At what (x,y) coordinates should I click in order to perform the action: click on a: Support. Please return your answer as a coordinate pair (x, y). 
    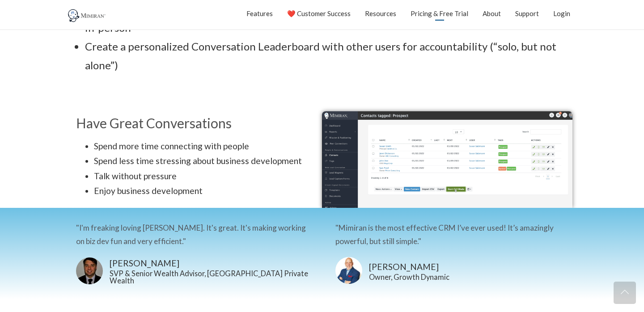
    Looking at the image, I should click on (527, 14).